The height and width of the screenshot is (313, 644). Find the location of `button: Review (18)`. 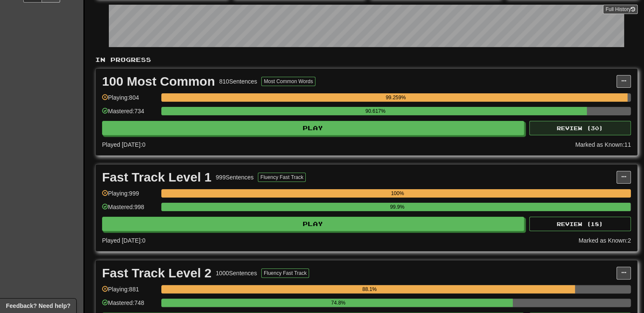

button: Review (18) is located at coordinates (580, 224).